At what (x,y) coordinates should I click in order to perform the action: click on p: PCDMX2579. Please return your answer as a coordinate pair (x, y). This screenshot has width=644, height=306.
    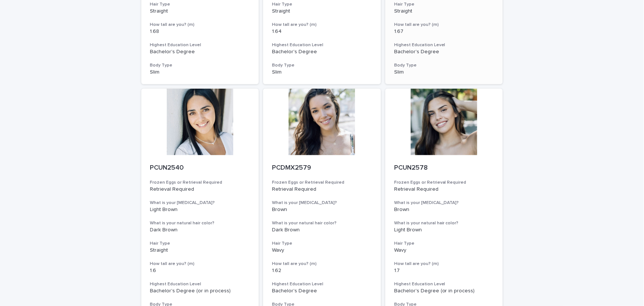
    Looking at the image, I should click on (322, 168).